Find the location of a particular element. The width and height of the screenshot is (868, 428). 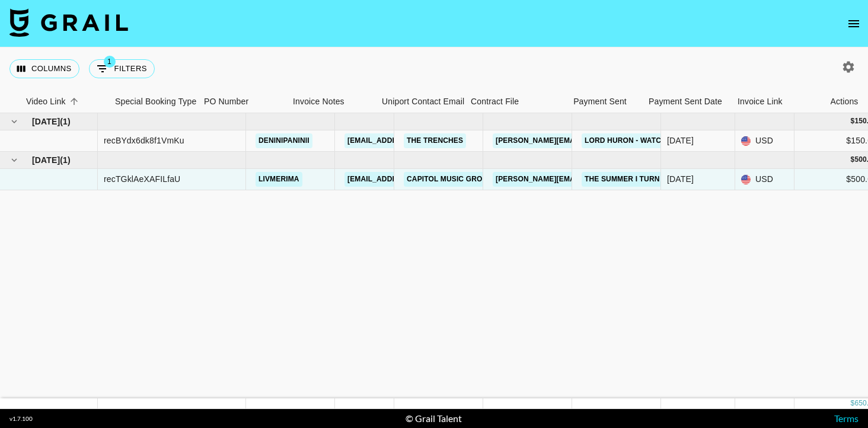

a: Terms is located at coordinates (846, 418).